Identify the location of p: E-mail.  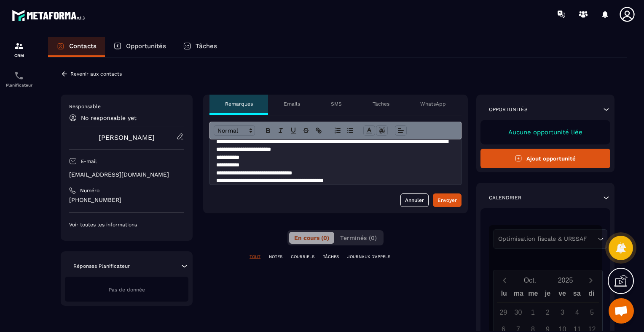
(89, 161).